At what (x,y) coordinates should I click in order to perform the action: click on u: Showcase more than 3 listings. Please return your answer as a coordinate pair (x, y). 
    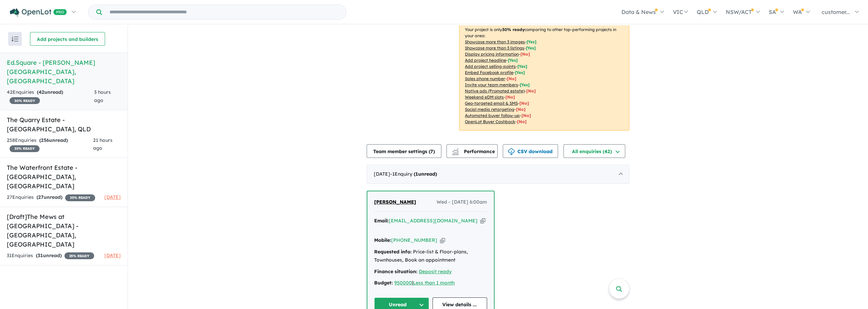
    Looking at the image, I should click on (495, 48).